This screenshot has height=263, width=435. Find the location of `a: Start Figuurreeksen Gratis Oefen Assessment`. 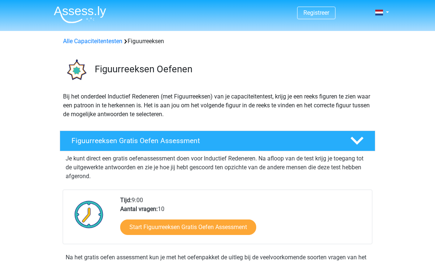

a: Start Figuurreeksen Gratis Oefen Assessment is located at coordinates (188, 227).